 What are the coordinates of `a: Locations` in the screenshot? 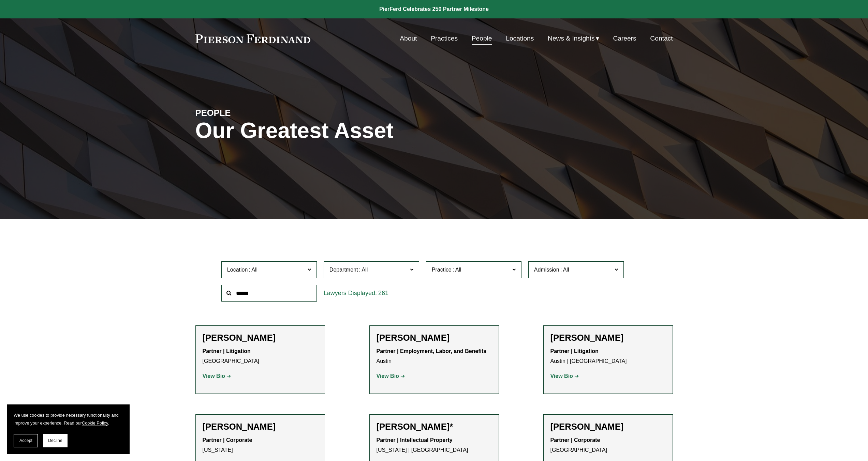 It's located at (520, 39).